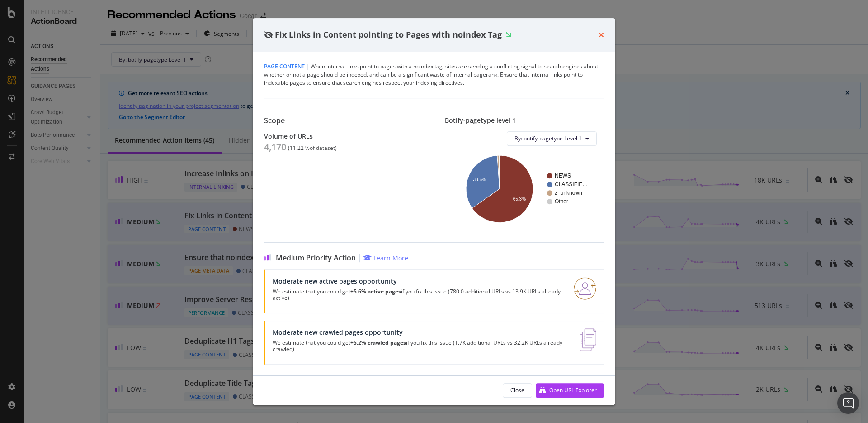  I want to click on img: e5DMFwAAAABJRU5ErkJggg==, so click(588, 340).